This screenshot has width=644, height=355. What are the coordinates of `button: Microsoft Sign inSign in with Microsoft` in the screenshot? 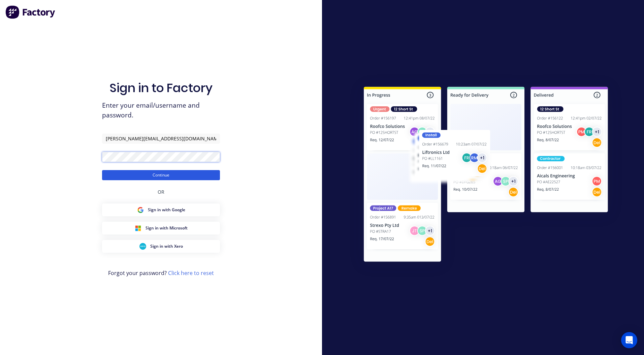 It's located at (161, 228).